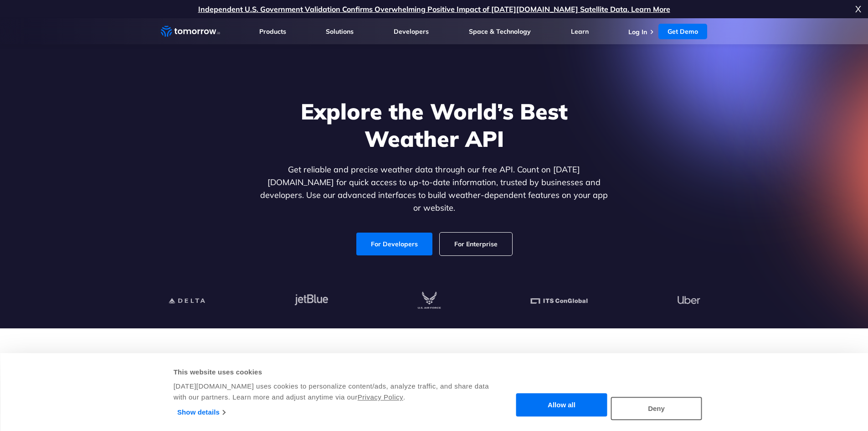 Image resolution: width=868 pixels, height=431 pixels. What do you see at coordinates (434, 125) in the screenshot?
I see `h1: Explore the World’s Best Weather API` at bounding box center [434, 125].